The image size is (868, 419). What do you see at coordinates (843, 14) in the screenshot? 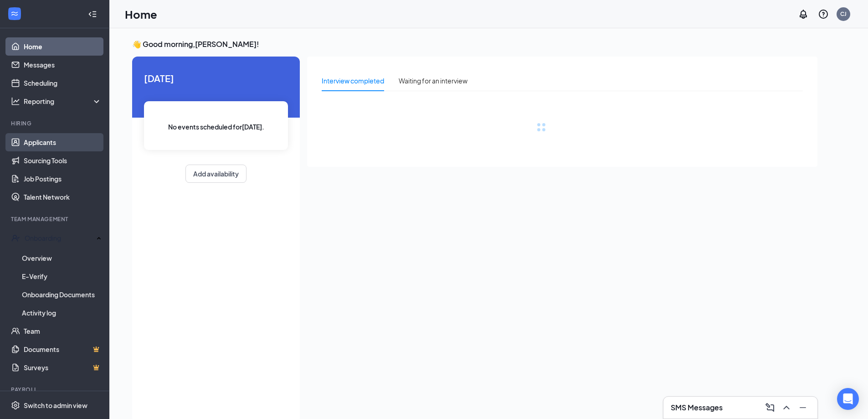
I see `div: CJ` at bounding box center [843, 14].